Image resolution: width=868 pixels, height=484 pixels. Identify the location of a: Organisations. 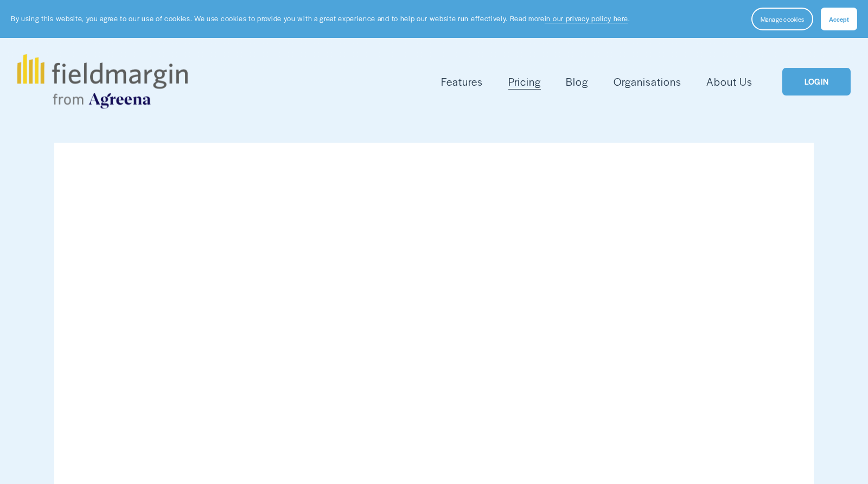
(647, 81).